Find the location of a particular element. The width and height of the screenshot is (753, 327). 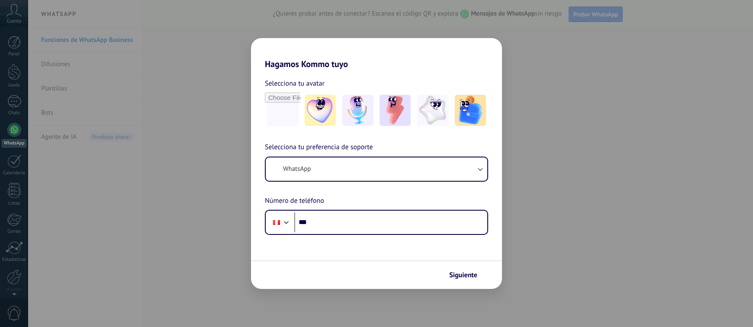

span: Siguiente is located at coordinates (463, 275).